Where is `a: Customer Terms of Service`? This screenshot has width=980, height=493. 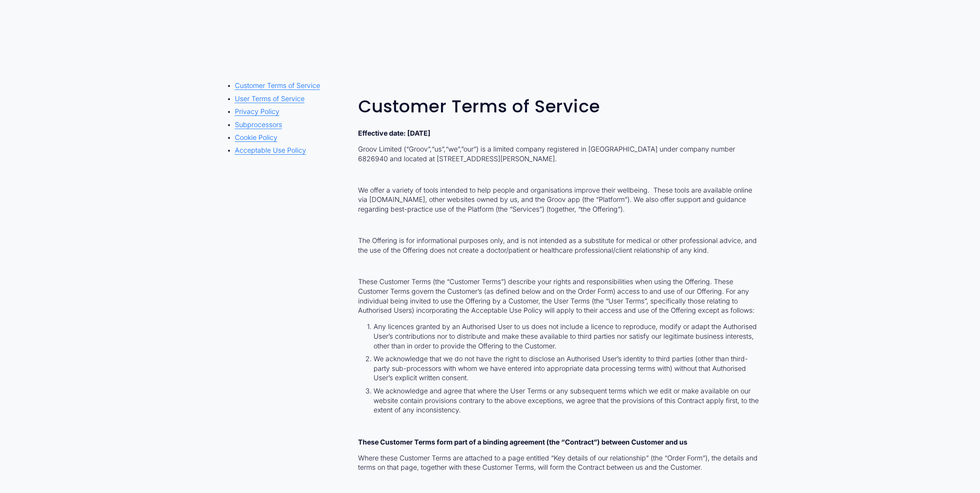 a: Customer Terms of Service is located at coordinates (277, 85).